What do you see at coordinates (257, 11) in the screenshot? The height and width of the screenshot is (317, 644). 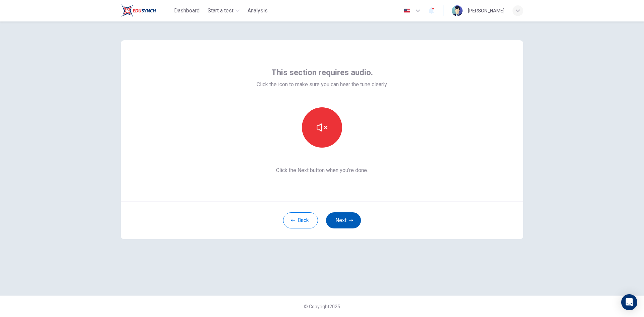 I see `button: Analysis` at bounding box center [257, 11].